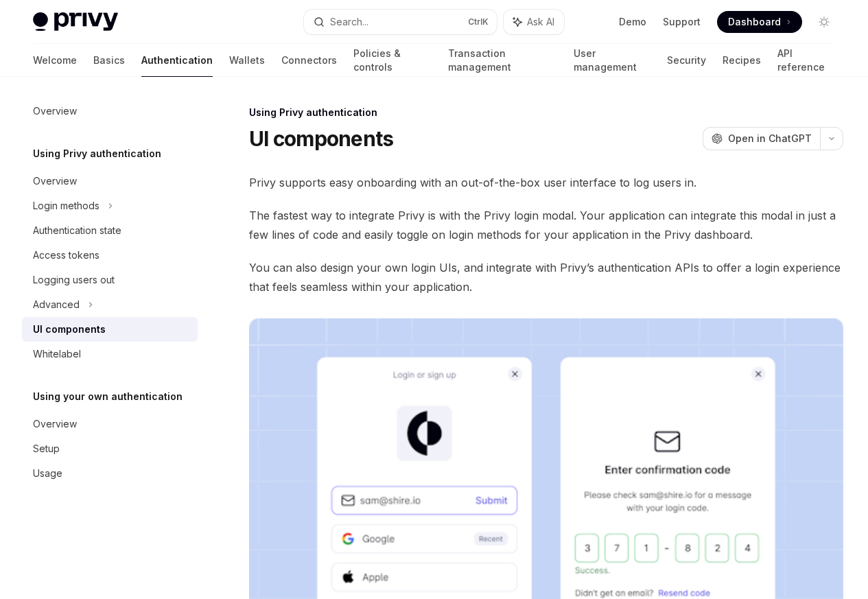 This screenshot has height=599, width=868. Describe the element at coordinates (66, 206) in the screenshot. I see `div: Login methods` at that location.